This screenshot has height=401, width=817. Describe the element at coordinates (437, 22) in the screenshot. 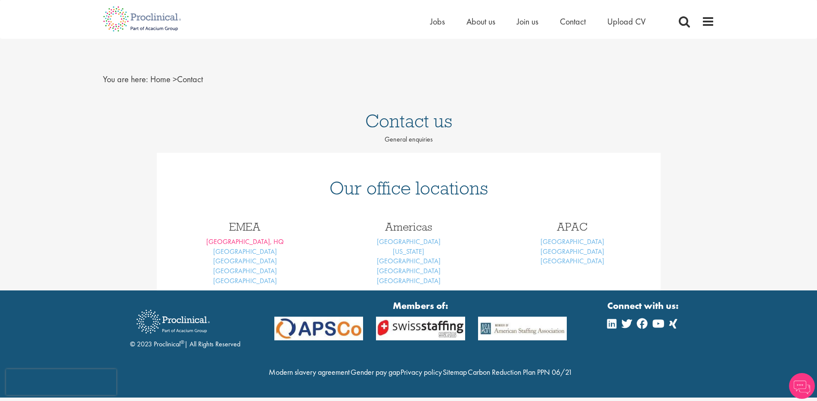

I see `a: Jobs` at that location.